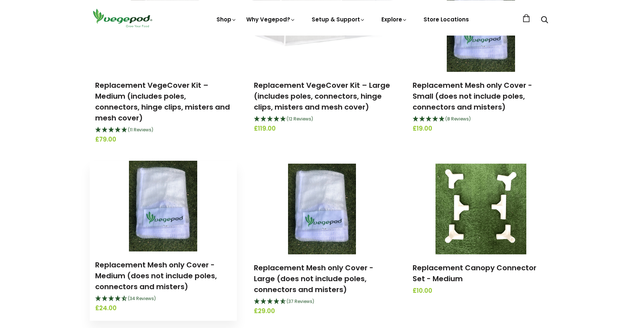 The width and height of the screenshot is (644, 328). What do you see at coordinates (322, 119) in the screenshot?
I see `div: 4.92 Stars - 12 Reviews` at bounding box center [322, 119].